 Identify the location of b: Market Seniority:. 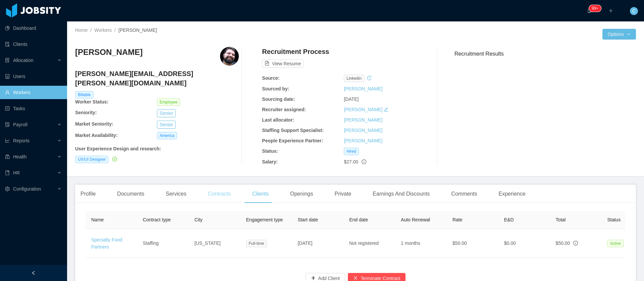
(94, 124).